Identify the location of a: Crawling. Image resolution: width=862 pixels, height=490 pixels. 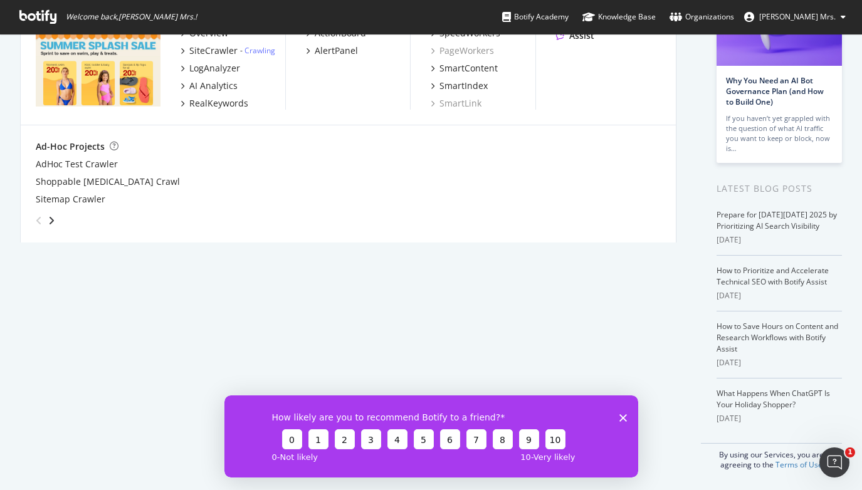
(259, 50).